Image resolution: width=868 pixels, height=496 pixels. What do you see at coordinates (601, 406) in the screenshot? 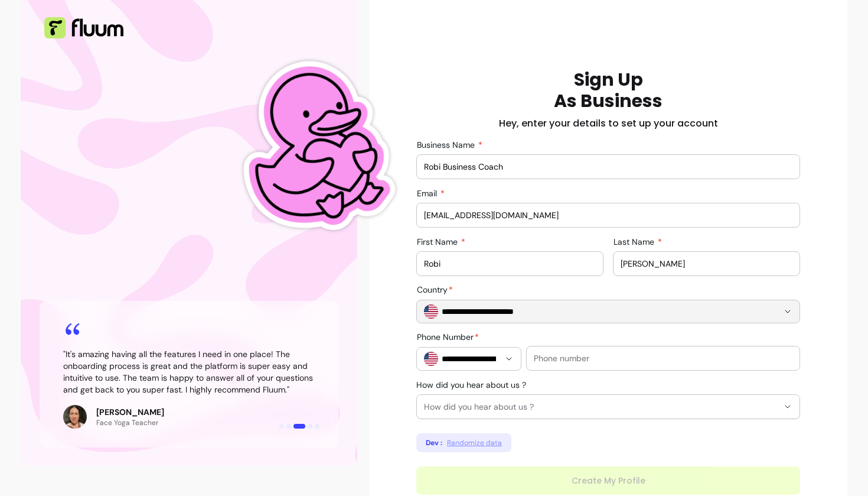
I see `span: How did you hear about us ?` at bounding box center [601, 406].